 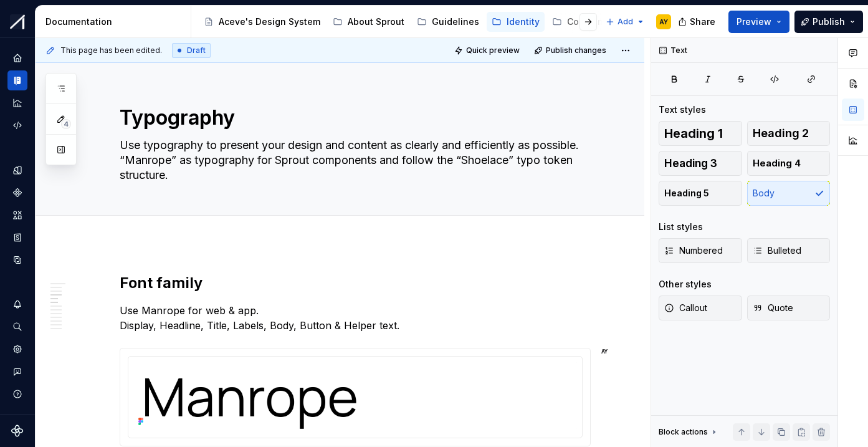 What do you see at coordinates (625, 22) in the screenshot?
I see `span: Add` at bounding box center [625, 22].